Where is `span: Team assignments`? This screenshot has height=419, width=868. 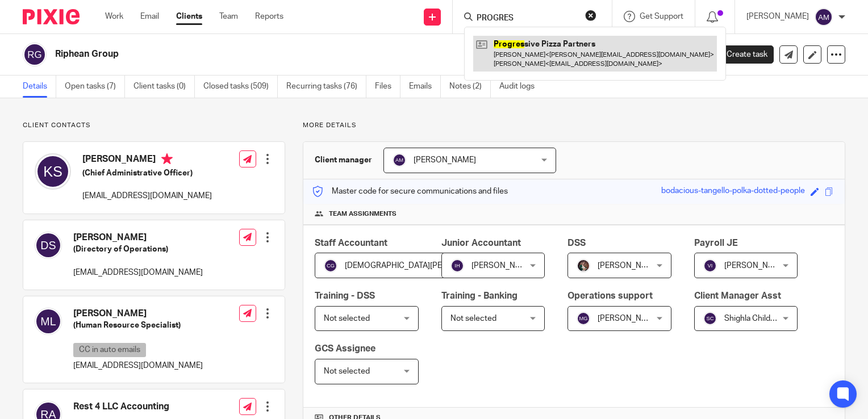 span: Team assignments is located at coordinates (363, 214).